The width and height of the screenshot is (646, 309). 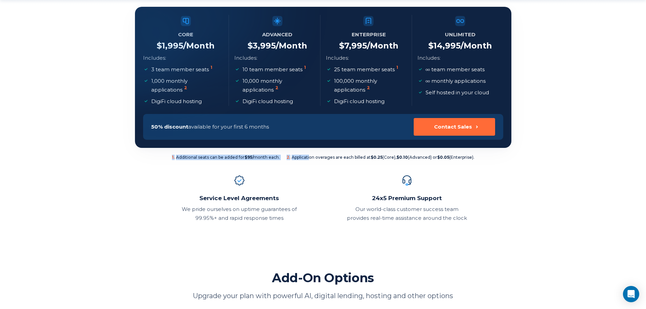 I want to click on p: Our world-class customer success team provides real-time assistance around the clock, so click(x=407, y=214).